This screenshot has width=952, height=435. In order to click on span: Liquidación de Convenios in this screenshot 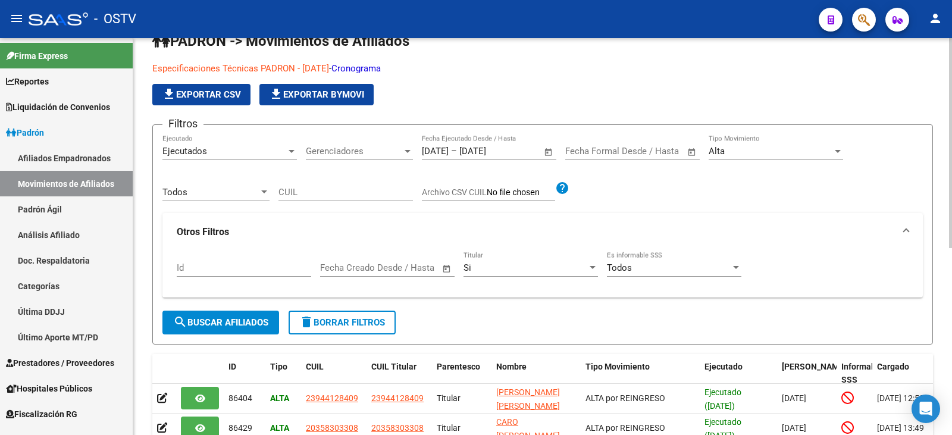, I will do `click(58, 107)`.